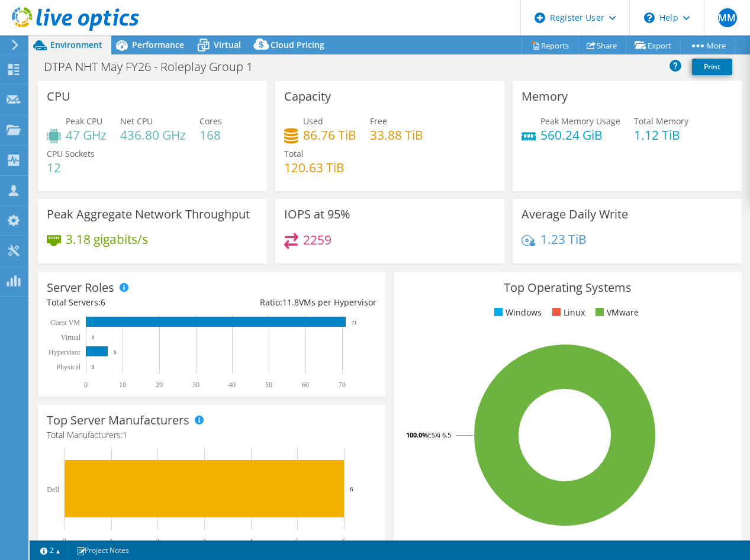  I want to click on span: MM, so click(728, 18).